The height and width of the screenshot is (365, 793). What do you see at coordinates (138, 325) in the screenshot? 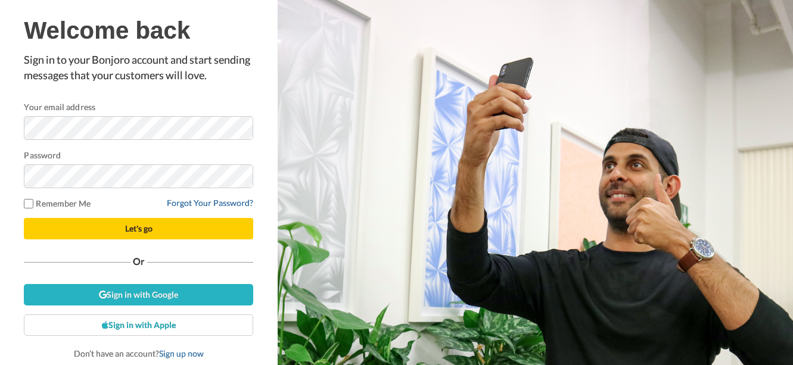
I see `a: Sign in with Apple` at bounding box center [138, 325].